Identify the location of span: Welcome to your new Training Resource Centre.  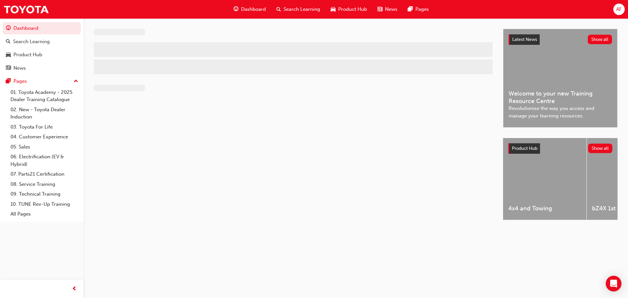
(560, 97).